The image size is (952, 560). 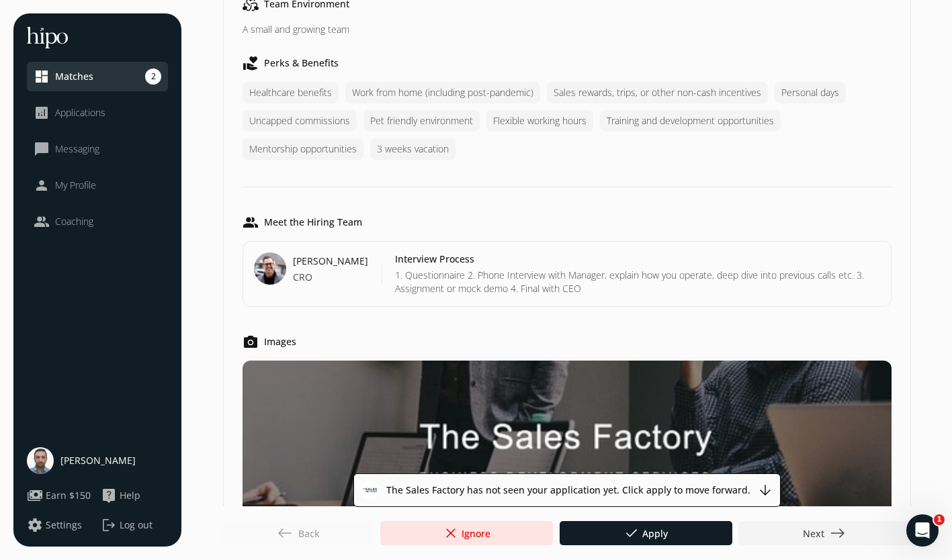 What do you see at coordinates (466, 533) in the screenshot?
I see `span: Ignore` at bounding box center [466, 533].